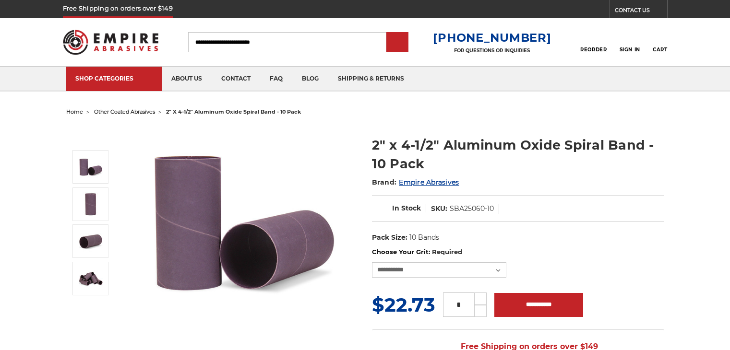  Describe the element at coordinates (518, 252) in the screenshot. I see `label: Choose Your Grit:` at that location.